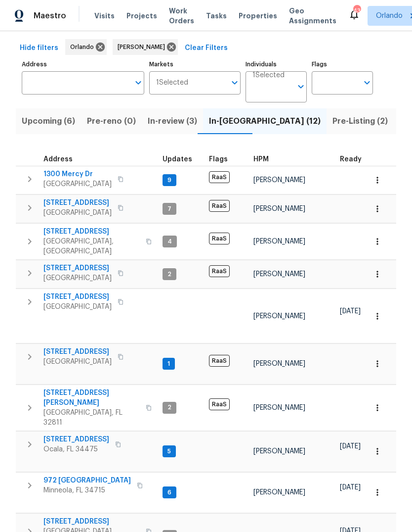 Image resolution: width=412 pixels, height=532 pixels. I want to click on span: In-review (3), so click(172, 121).